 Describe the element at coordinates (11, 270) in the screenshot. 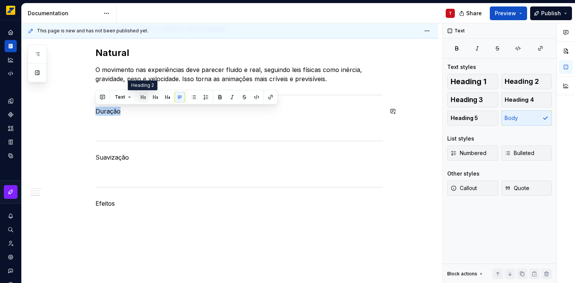

I see `div: Contact support` at that location.